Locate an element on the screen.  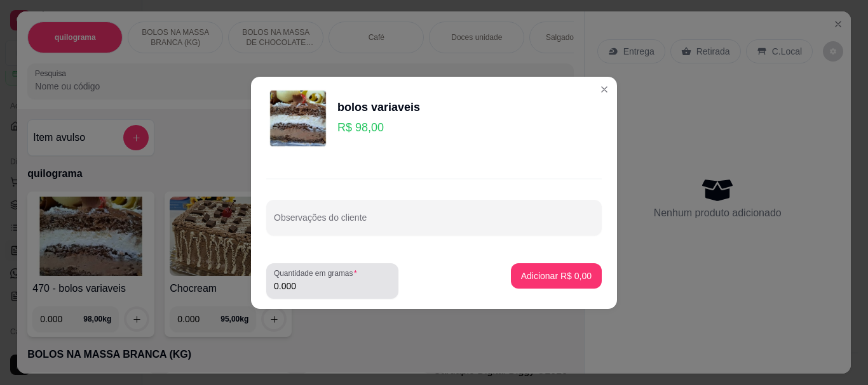
label: Quantidade em gramas is located at coordinates (317, 273).